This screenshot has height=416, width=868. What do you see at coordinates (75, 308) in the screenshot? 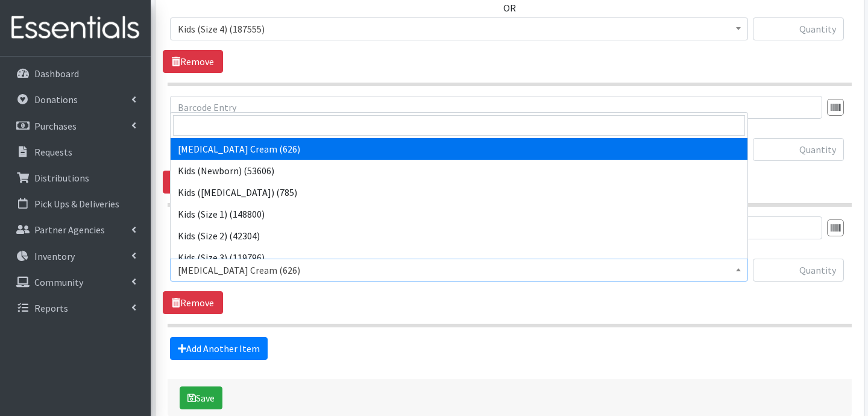
I see `a: Reports` at bounding box center [75, 308].